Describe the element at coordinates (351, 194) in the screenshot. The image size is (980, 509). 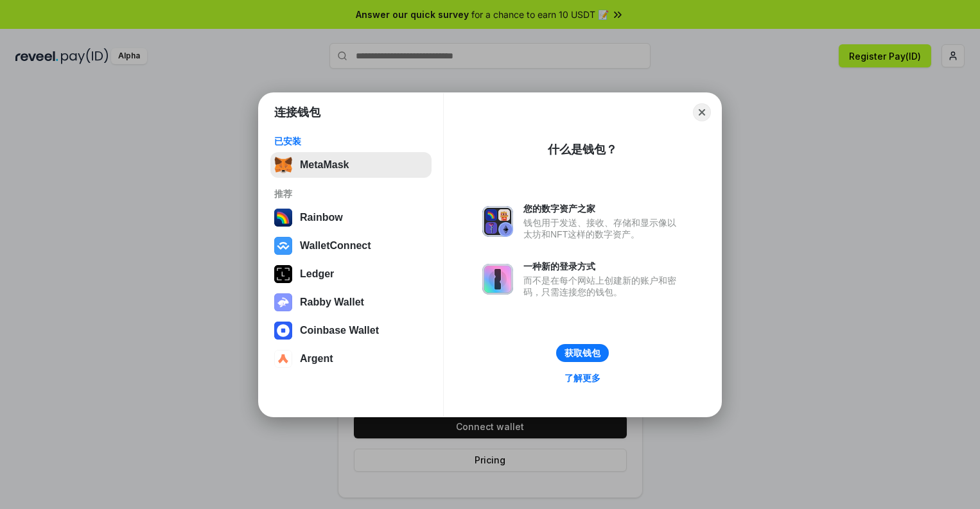
I see `div: 推荐` at that location.